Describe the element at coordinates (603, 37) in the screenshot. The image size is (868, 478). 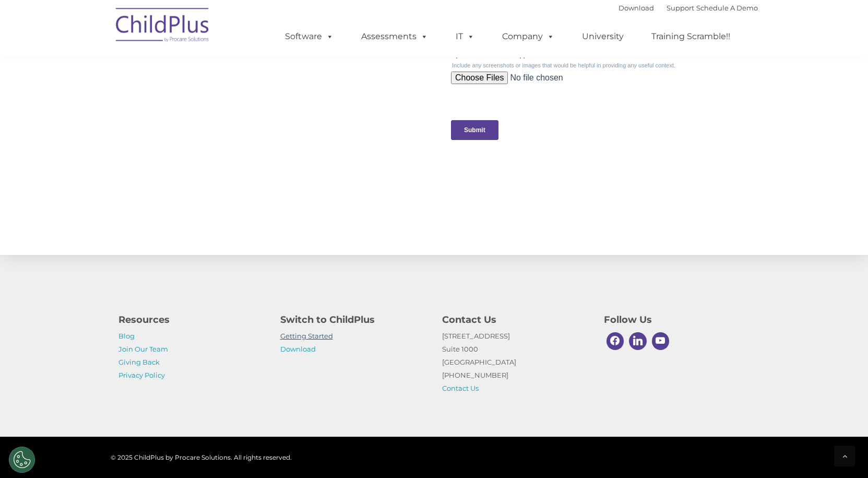
I see `a: University` at that location.